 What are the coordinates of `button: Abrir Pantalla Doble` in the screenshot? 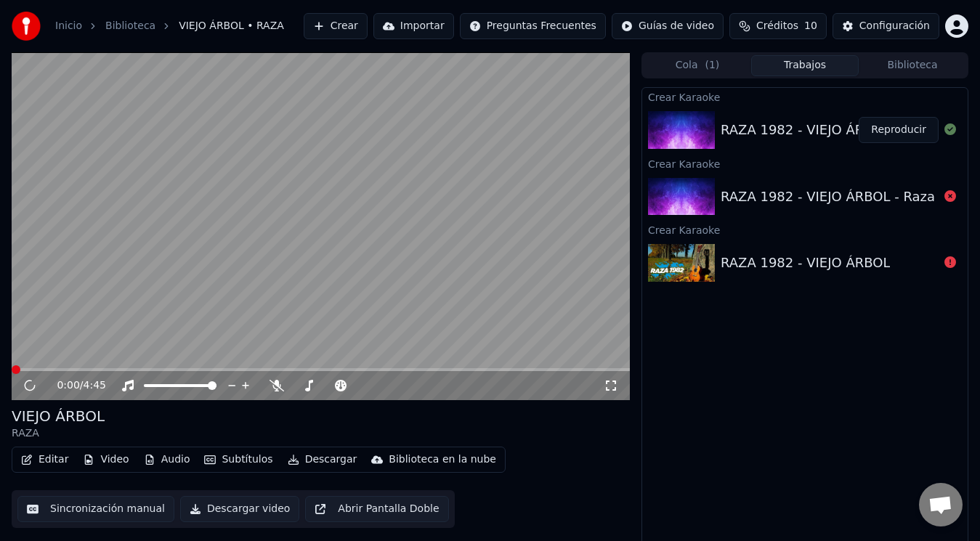 It's located at (376, 509).